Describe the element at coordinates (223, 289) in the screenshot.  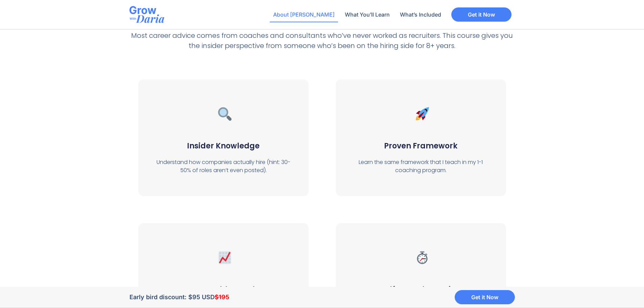
I see `h2: Measurable Results` at that location.